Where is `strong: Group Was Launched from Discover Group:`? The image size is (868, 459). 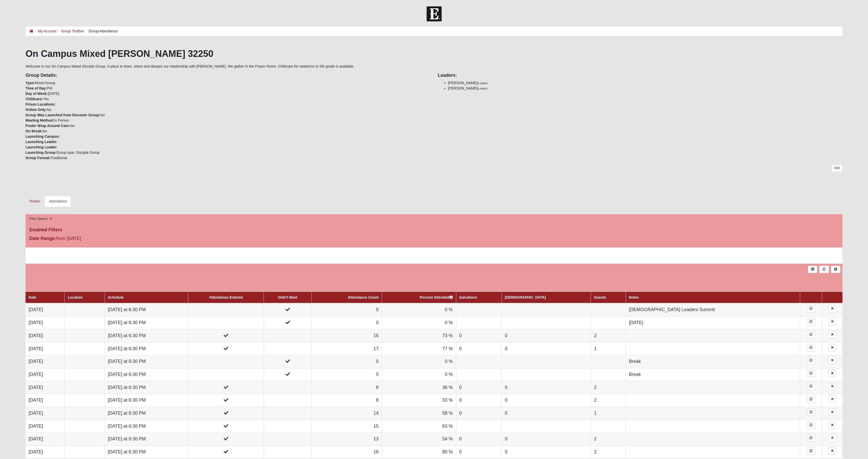
strong: Group Was Launched from Discover Group: is located at coordinates (63, 115).